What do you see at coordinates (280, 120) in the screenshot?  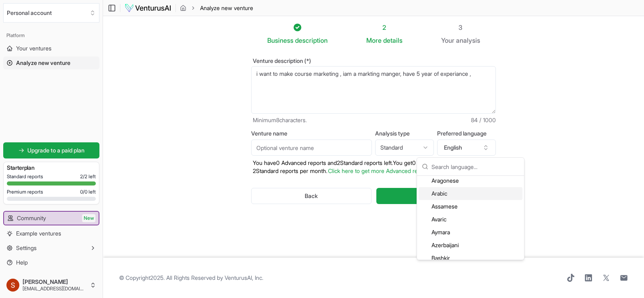 I see `span: Minimum 8 characters.` at bounding box center [280, 120].